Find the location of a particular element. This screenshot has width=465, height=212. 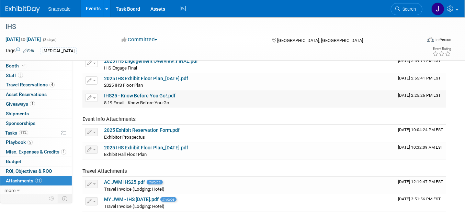

a: Asset Reservations is located at coordinates (36, 94).